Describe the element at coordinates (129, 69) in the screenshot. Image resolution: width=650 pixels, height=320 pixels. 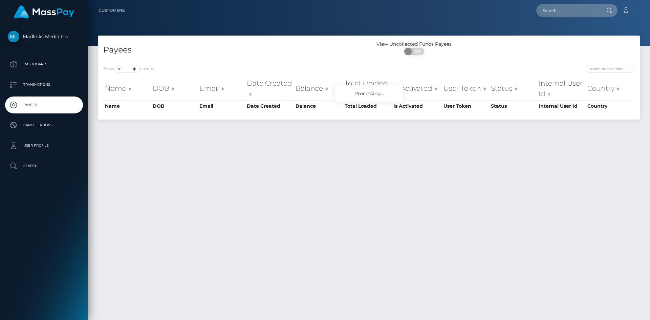
I see `label: Show entries` at that location.